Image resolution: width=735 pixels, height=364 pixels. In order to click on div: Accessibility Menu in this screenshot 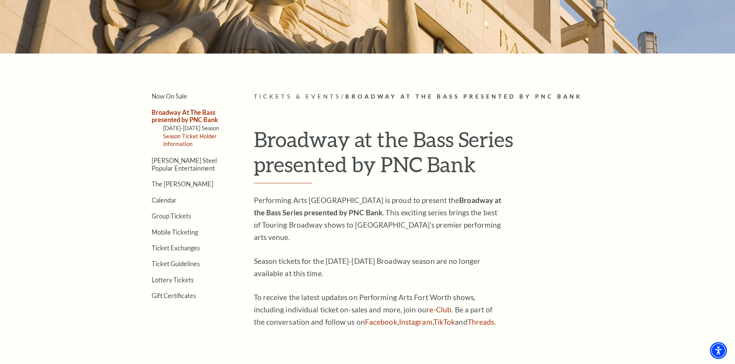, I will do `click(718, 351)`.